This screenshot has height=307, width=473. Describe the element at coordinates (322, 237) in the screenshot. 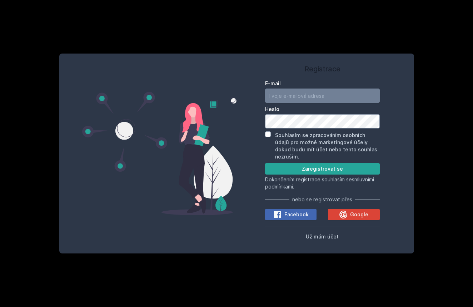

I see `span: Už mám účet` at that location.